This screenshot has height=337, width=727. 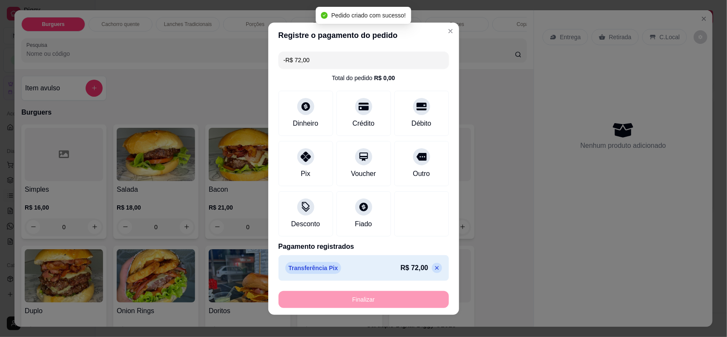 What do you see at coordinates (384, 78) in the screenshot?
I see `div: R$ 0,00` at bounding box center [384, 78].